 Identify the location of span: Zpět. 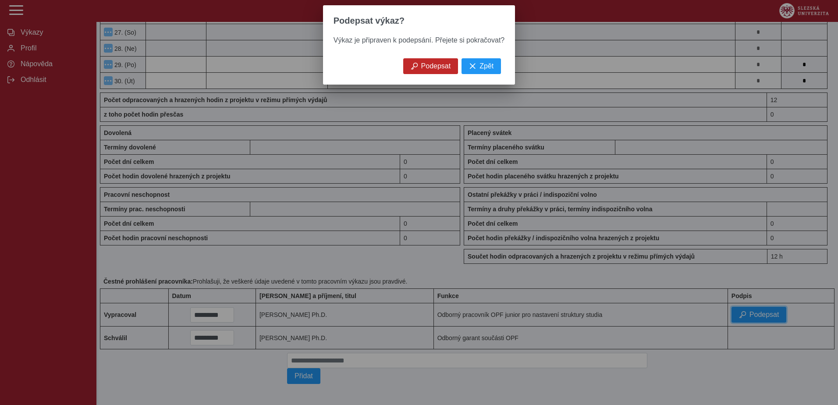
(487, 66).